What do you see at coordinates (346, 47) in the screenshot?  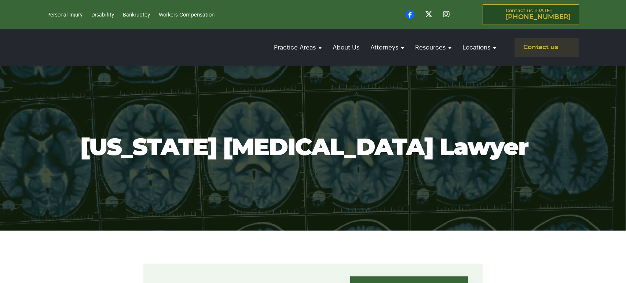 I see `a: About Us` at bounding box center [346, 47].